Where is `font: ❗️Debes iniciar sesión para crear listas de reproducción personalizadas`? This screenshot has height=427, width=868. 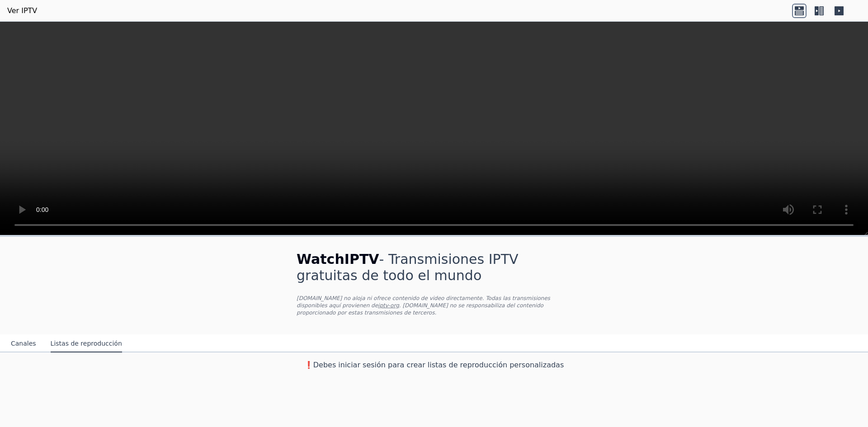
font: ❗️Debes iniciar sesión para crear listas de reproducción personalizadas is located at coordinates (434, 365).